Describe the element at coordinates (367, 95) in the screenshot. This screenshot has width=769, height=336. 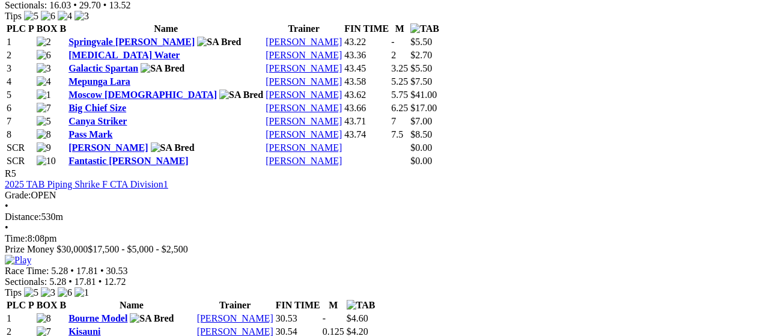
I see `td: 43.62` at that location.